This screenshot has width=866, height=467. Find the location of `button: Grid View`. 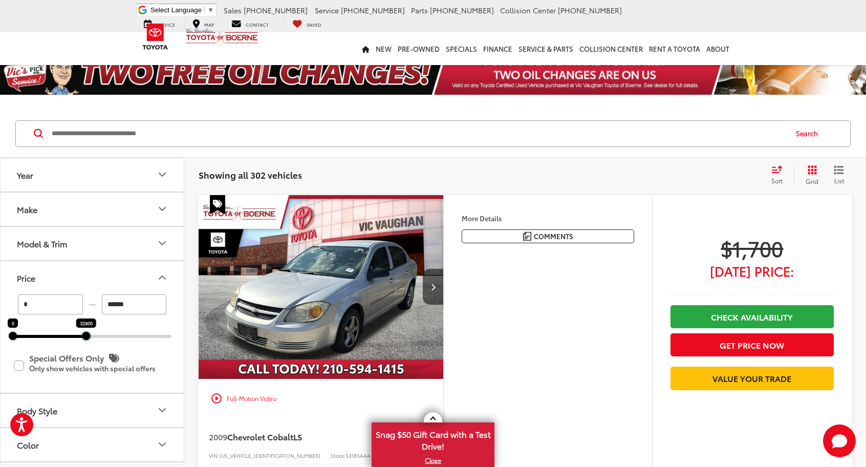

button: Grid View is located at coordinates (810, 175).